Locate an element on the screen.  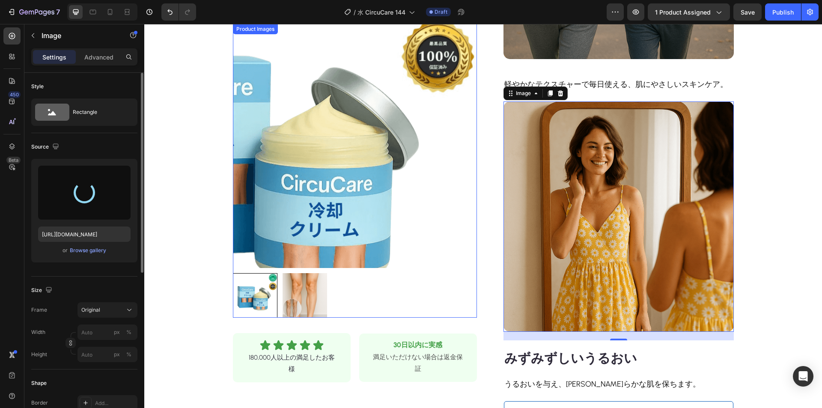
div: Rectangle is located at coordinates (99, 112).